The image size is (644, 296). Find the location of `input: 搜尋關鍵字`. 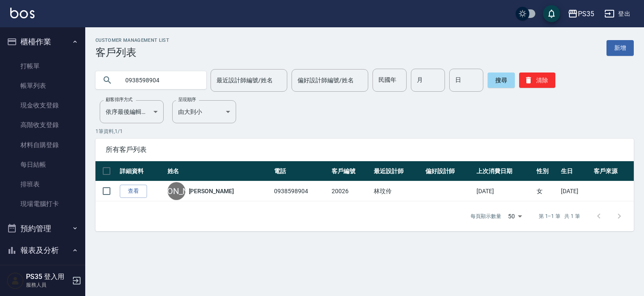

input: 搜尋關鍵字 is located at coordinates (159, 80).